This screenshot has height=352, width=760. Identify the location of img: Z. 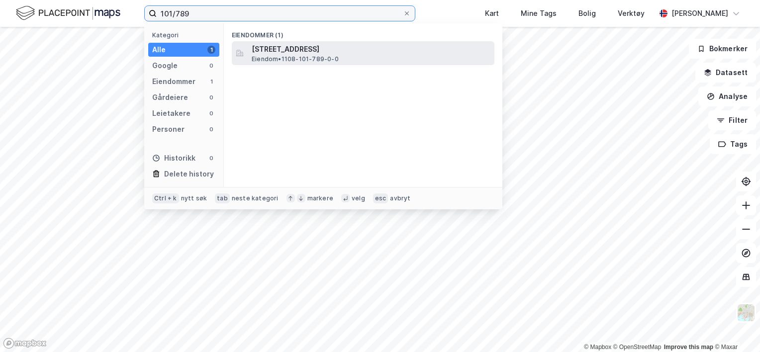
(746, 313).